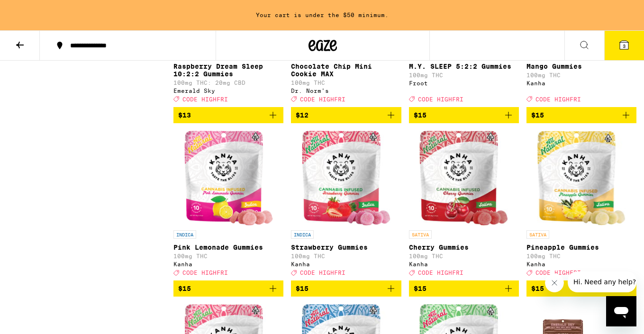 The image size is (644, 334). I want to click on p: Mango Gummies, so click(582, 66).